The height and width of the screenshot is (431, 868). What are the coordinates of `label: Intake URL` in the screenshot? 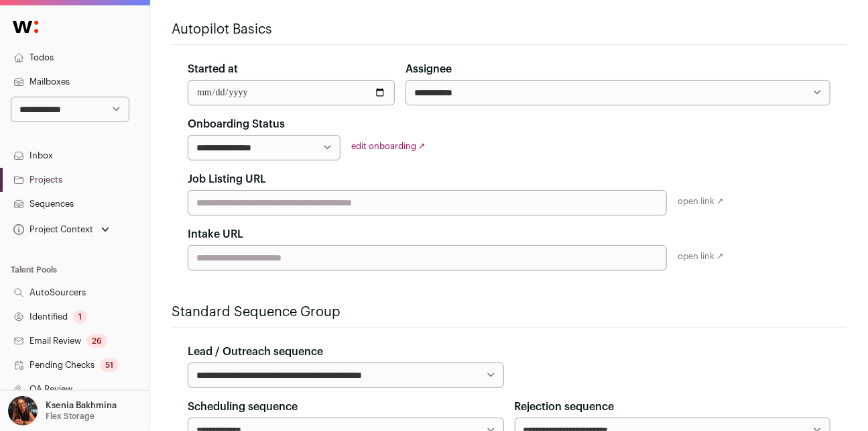 It's located at (215, 234).